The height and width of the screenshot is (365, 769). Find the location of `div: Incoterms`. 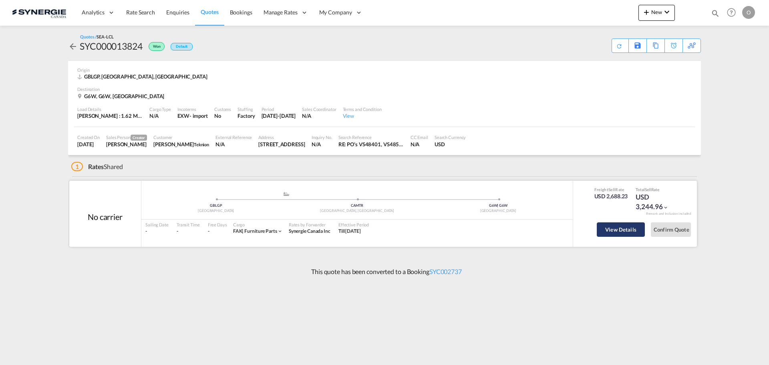

div: Incoterms is located at coordinates (193, 109).